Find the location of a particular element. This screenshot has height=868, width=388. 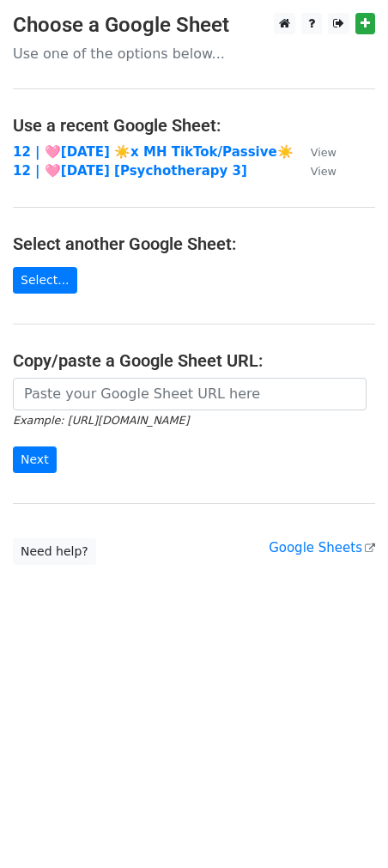

h4: Use a recent Google Sheet: is located at coordinates (194, 125).